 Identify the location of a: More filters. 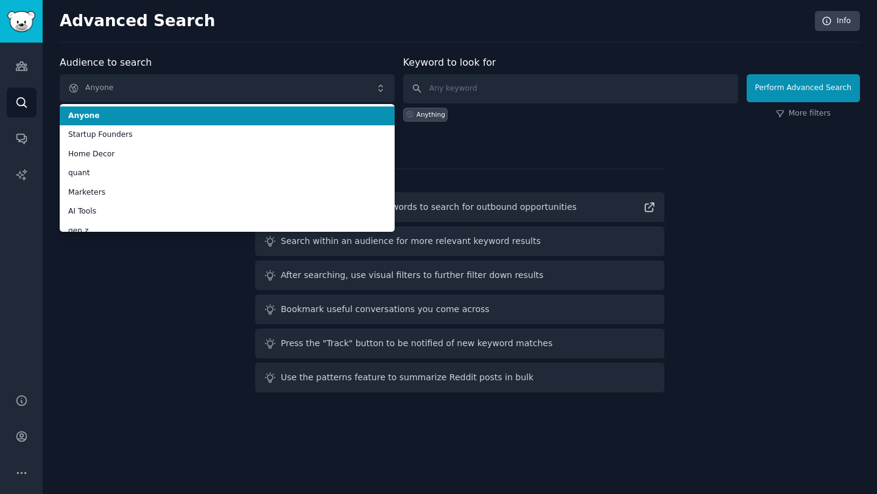
(803, 114).